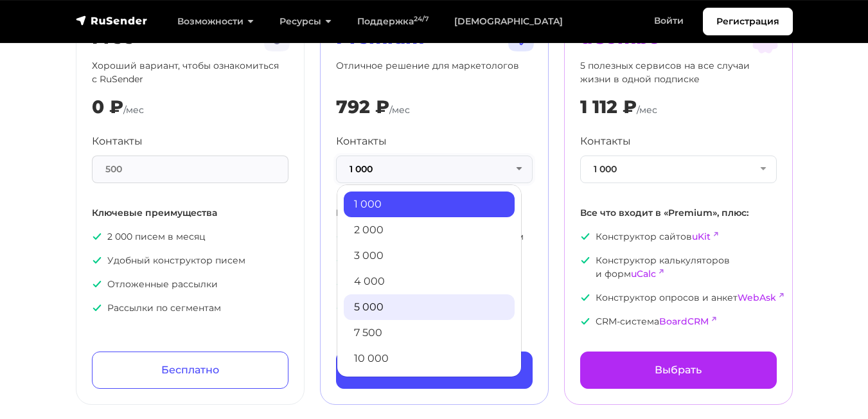  Describe the element at coordinates (392, 21) in the screenshot. I see `a: Поддержка24/7` at that location.